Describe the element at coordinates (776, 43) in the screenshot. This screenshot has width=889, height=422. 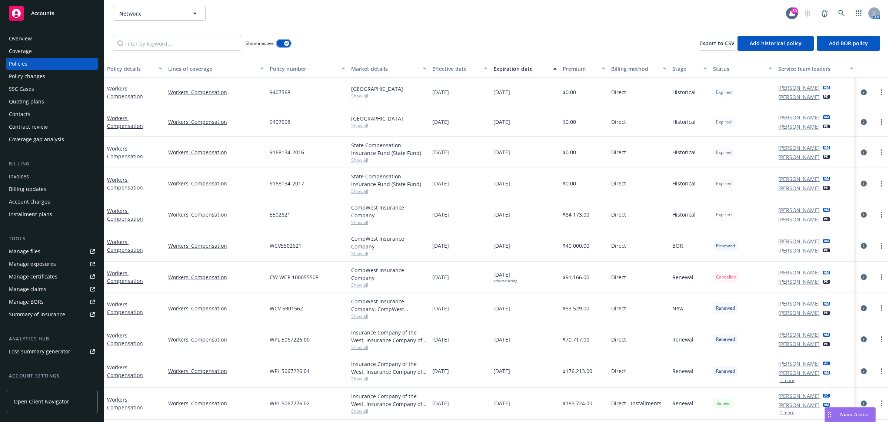
I see `button: Add historical policy` at that location.